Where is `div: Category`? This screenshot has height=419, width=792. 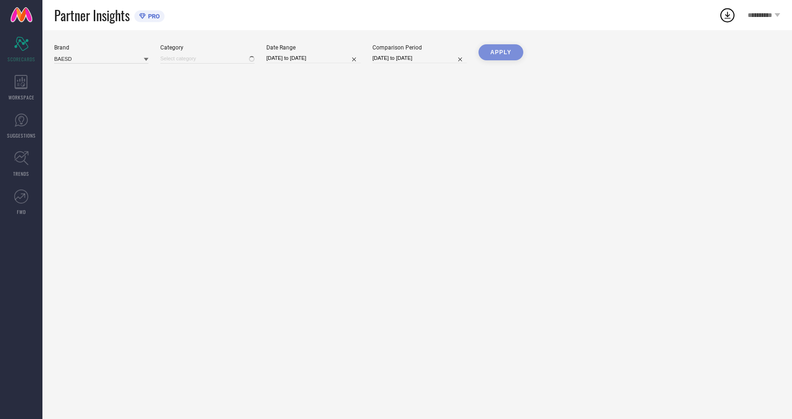
div: Category is located at coordinates (207, 48).